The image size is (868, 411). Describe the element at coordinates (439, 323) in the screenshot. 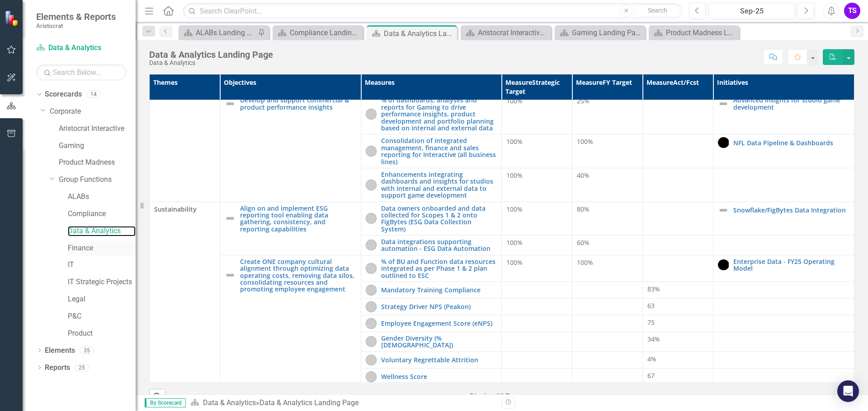

I see `a: Employee Engagement Score (eNPS)` at that location.